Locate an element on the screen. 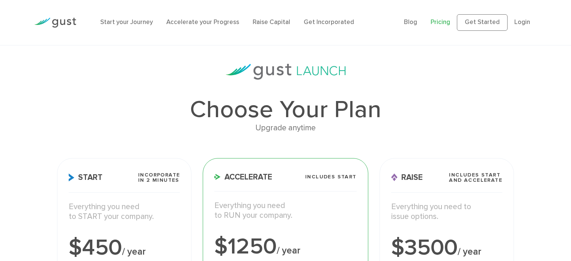 The image size is (571, 261). span: Includes START and ACCELERATE is located at coordinates (475, 177).